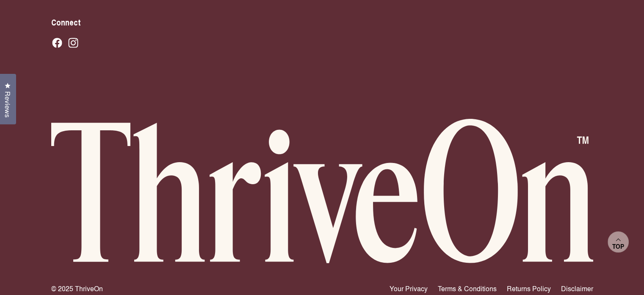 This screenshot has width=644, height=295. I want to click on a: Disclaimer, so click(577, 289).